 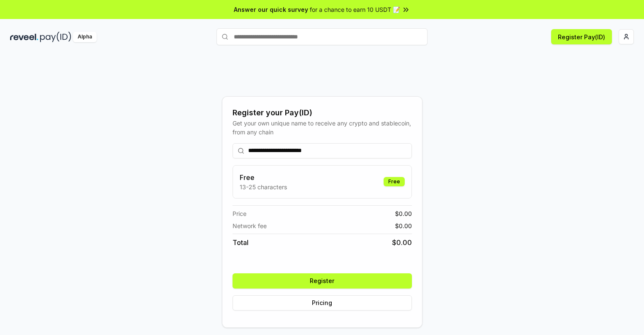 I want to click on button: Register, so click(x=322, y=281).